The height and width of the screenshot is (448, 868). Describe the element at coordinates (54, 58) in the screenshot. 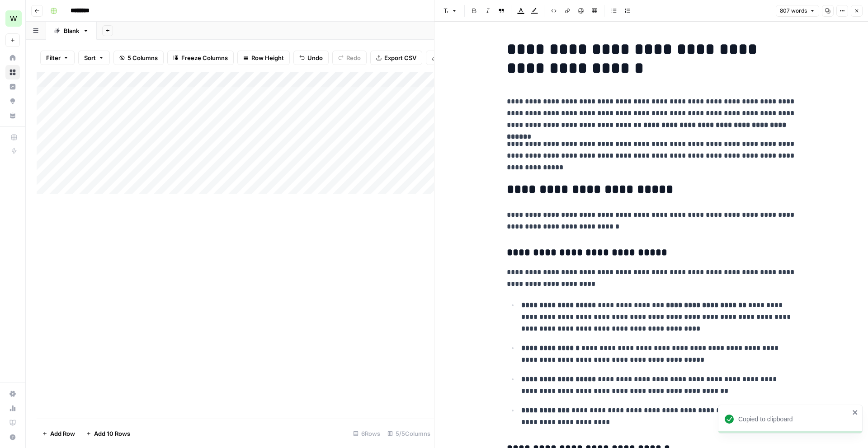

I see `span: Filter` at that location.